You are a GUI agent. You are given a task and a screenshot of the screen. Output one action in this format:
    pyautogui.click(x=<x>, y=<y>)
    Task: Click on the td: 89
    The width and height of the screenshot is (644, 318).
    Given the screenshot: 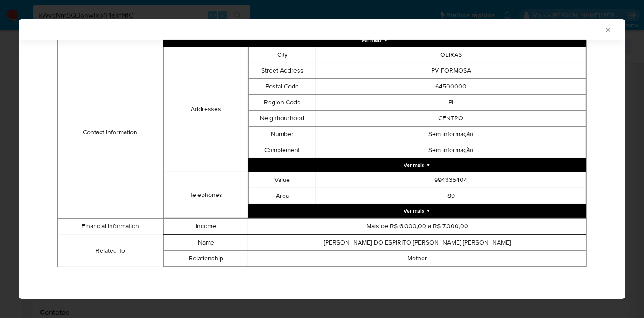 What is the action you would take?
    pyautogui.click(x=451, y=195)
    